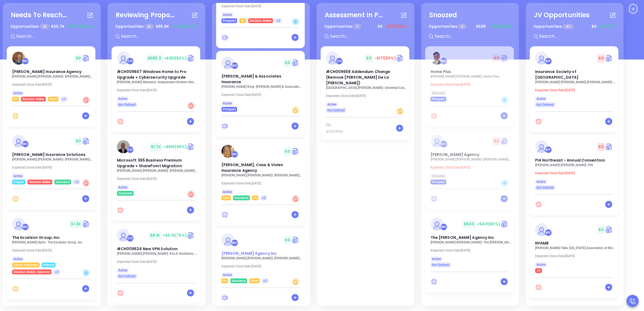  Describe the element at coordinates (123, 235) in the screenshot. I see `img: #CH009624 New VPN Solution` at that location.